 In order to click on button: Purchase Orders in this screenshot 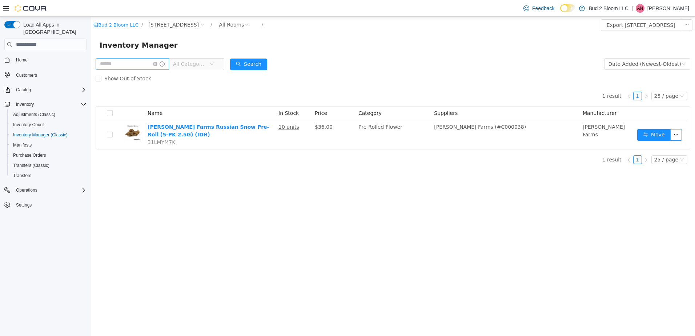, I will do `click(48, 155)`.